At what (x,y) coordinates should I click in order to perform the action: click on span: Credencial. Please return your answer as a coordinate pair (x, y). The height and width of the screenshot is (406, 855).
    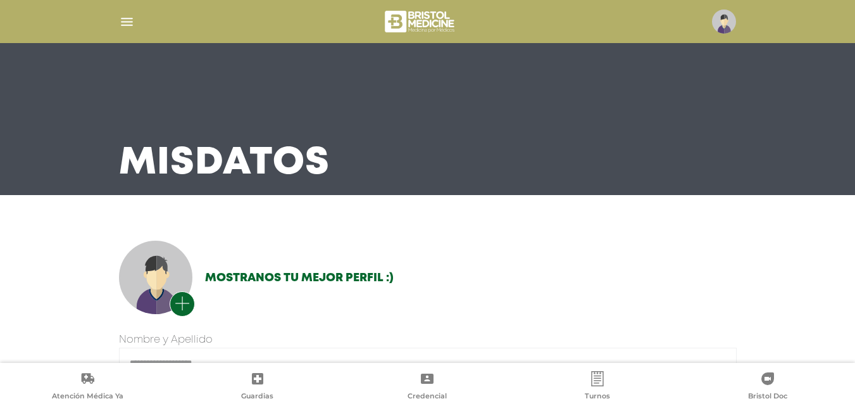
    Looking at the image, I should click on (427, 397).